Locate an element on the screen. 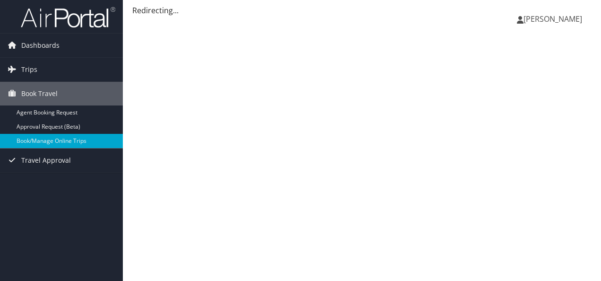  span: Book Travel is located at coordinates (39, 94).